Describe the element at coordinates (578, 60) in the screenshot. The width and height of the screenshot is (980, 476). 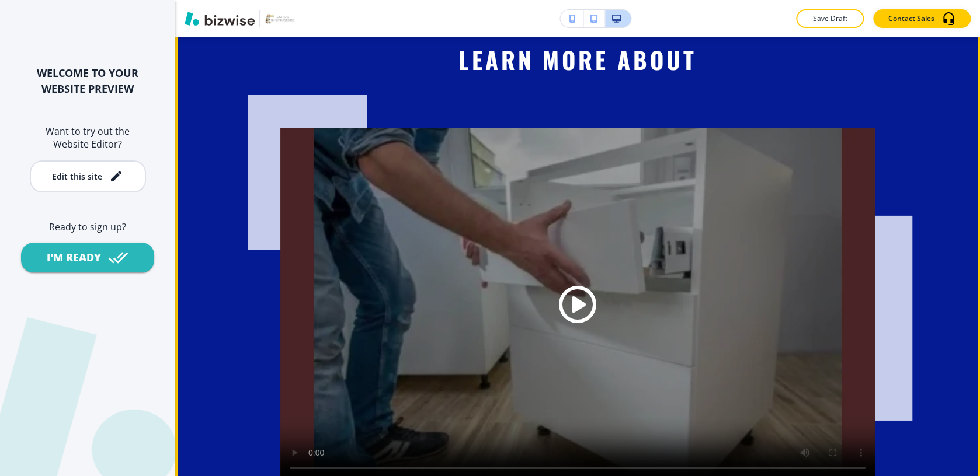
I see `p: Learn More About` at that location.